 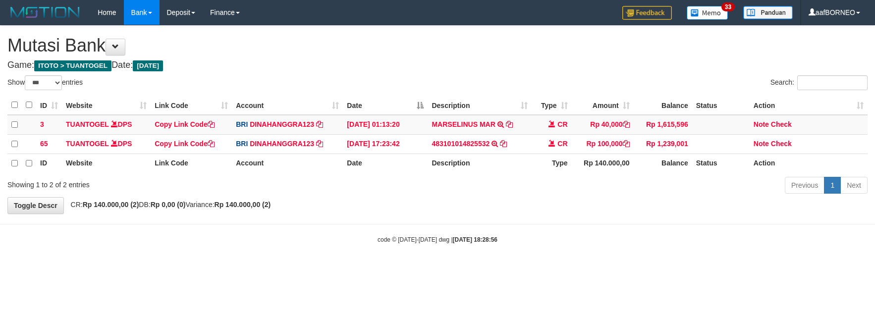 What do you see at coordinates (768, 12) in the screenshot?
I see `img: panduan.png` at bounding box center [768, 12].